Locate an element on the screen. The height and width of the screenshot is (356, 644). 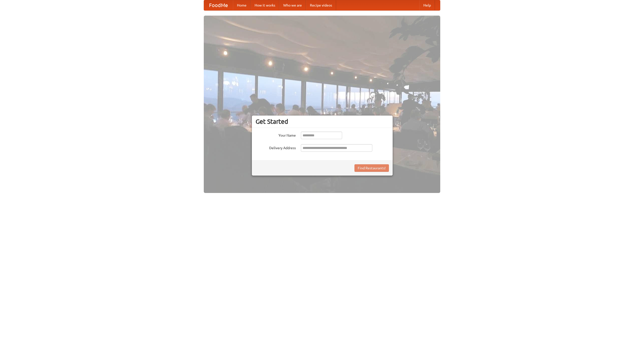
label: Your Name is located at coordinates (276, 135).